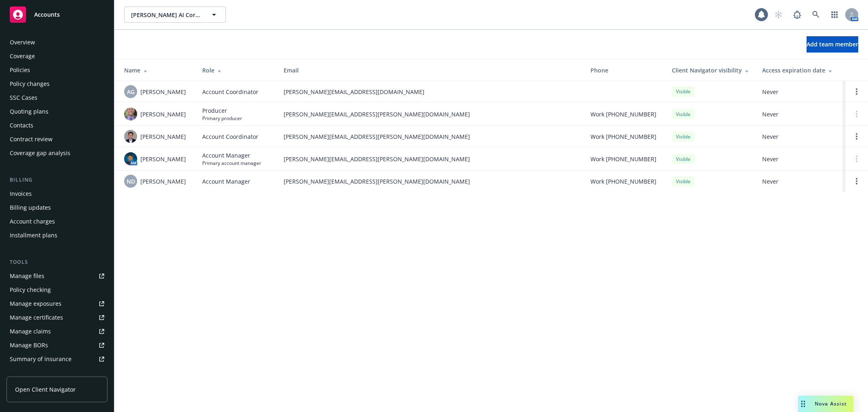  Describe the element at coordinates (57, 194) in the screenshot. I see `a: Invoices` at that location.